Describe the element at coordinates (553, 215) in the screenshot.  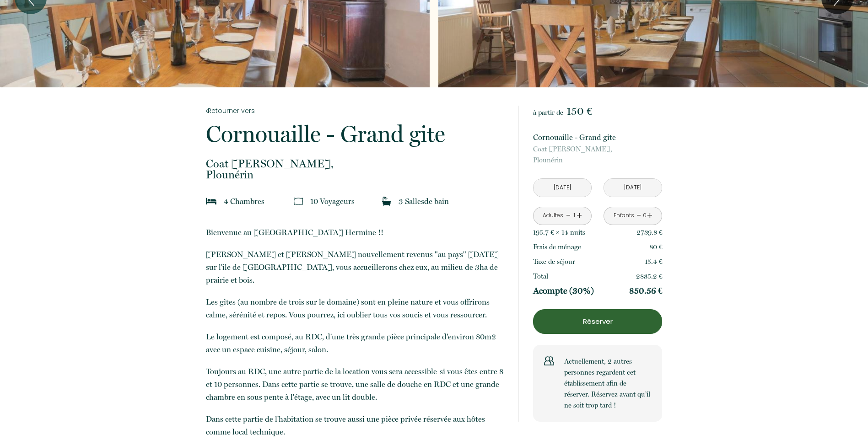
I see `div: Adultes` at that location.